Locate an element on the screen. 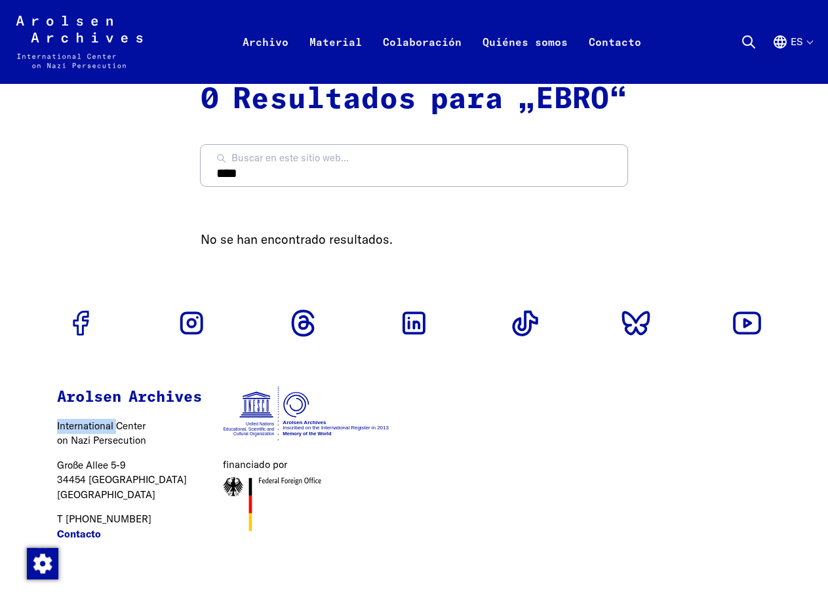 The image size is (828, 605). a: Ir al perfil Youtube is located at coordinates (747, 323).